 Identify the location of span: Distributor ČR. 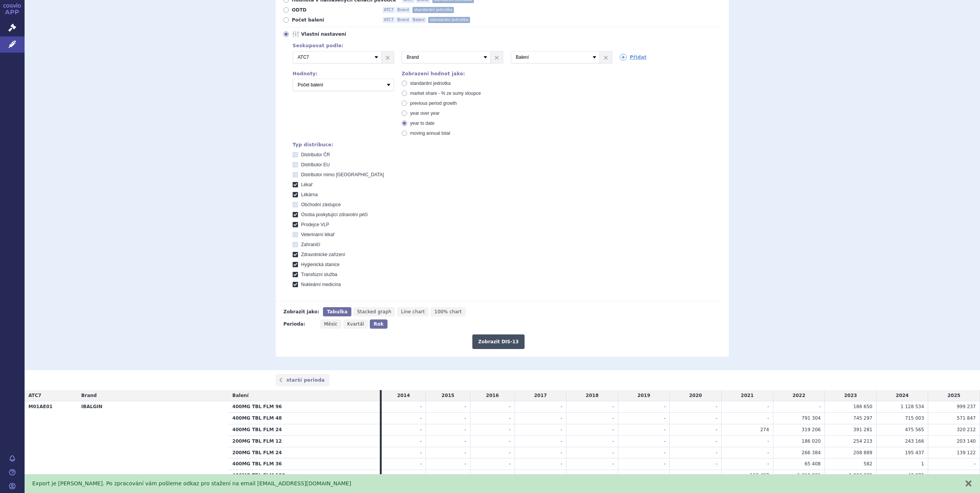
(315, 154).